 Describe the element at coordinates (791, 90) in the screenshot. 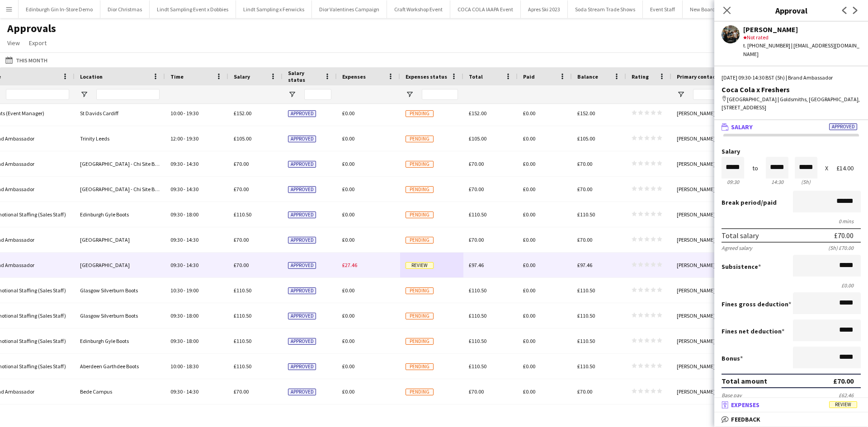

I see `div: Coca Cola x Freshers` at that location.